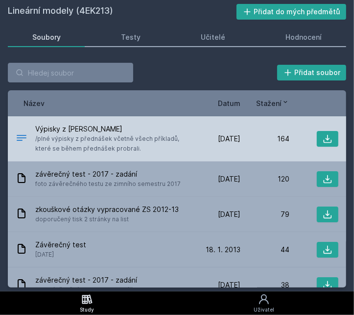 The width and height of the screenshot is (354, 315). I want to click on input: Hledej soubor, so click(71, 73).